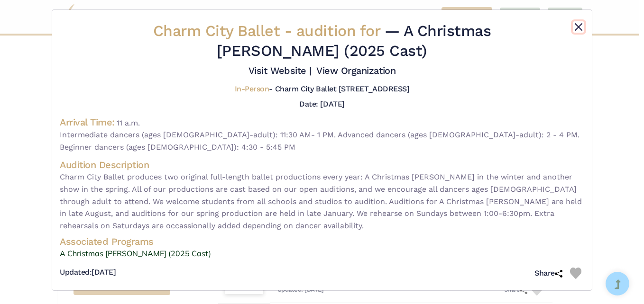 The height and width of the screenshot is (304, 644). I want to click on a: Visit Website |, so click(280, 71).